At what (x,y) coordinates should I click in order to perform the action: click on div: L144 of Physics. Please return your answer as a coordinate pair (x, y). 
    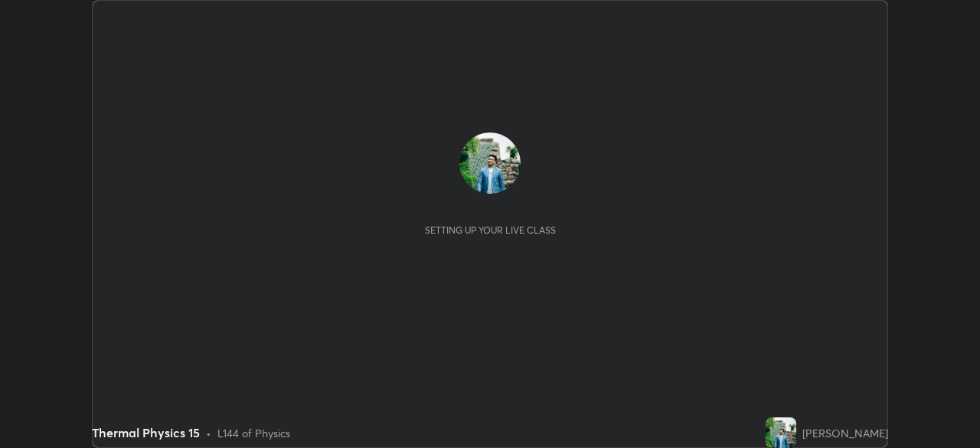
    Looking at the image, I should click on (253, 432).